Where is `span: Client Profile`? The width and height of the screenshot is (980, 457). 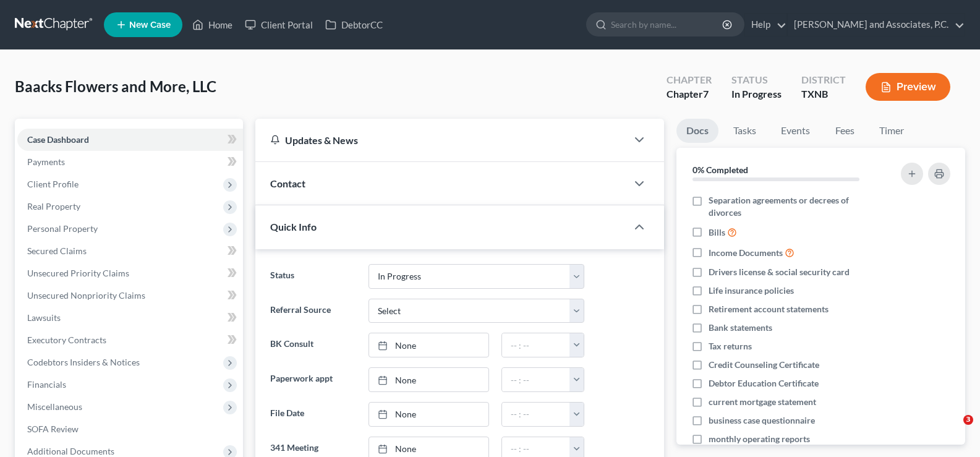
span: Client Profile is located at coordinates (53, 184).